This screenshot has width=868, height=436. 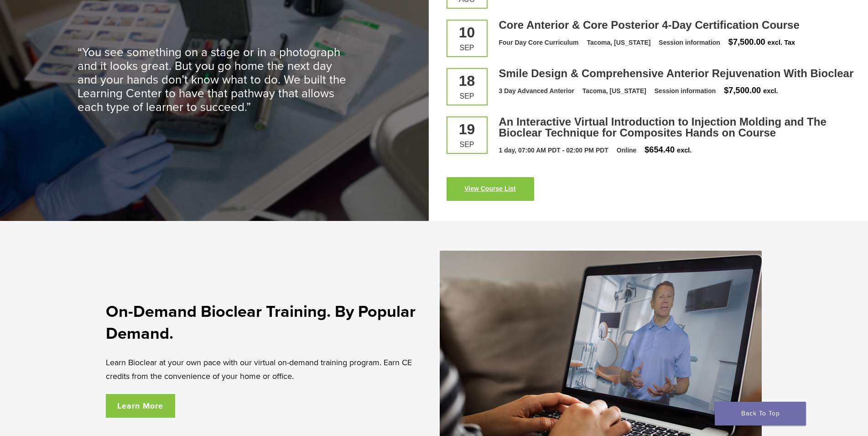 I want to click on a: An Interactive Virtual Introduction to Injection Molding and The Bioclear Technique for Composite..., so click(x=662, y=127).